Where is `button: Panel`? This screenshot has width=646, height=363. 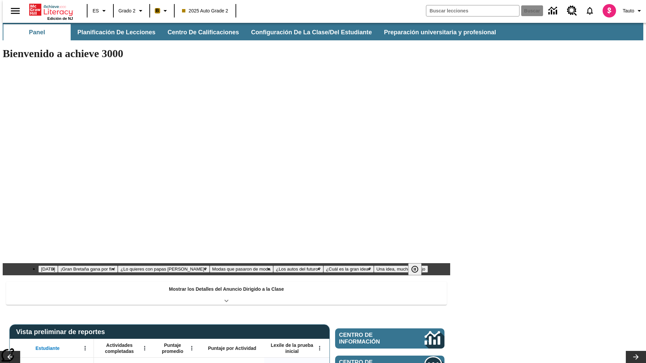 button: Panel is located at coordinates (37, 32).